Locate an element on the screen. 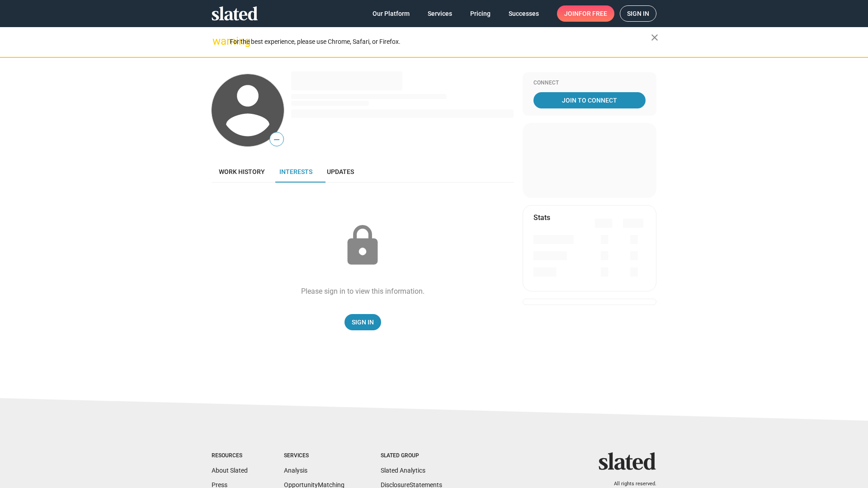 The height and width of the screenshot is (488, 868). span: Successes is located at coordinates (523, 13).